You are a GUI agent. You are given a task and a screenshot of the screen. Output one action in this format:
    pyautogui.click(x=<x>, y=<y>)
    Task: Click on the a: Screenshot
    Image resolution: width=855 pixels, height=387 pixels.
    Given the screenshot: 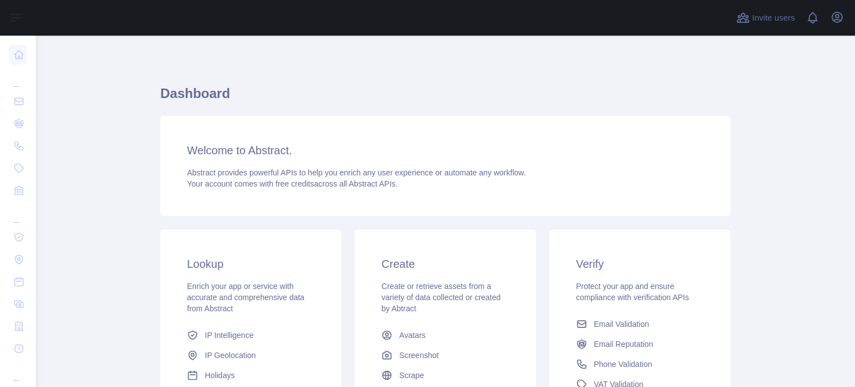 What is the action you would take?
    pyautogui.click(x=445, y=355)
    